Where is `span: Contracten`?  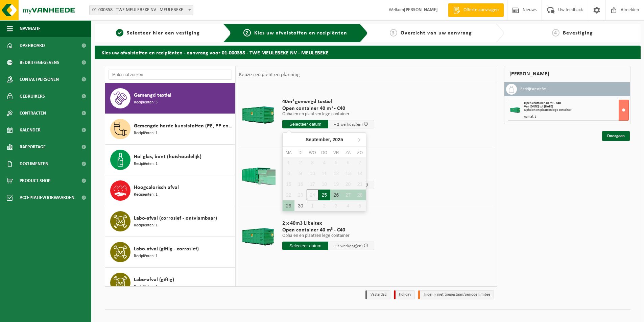
span: Contracten is located at coordinates (33, 113).